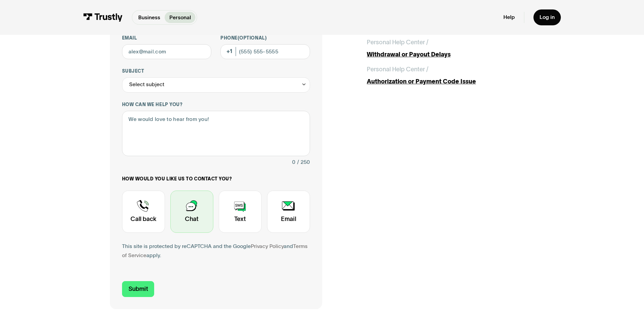 This screenshot has width=644, height=322. What do you see at coordinates (216, 71) in the screenshot?
I see `label: Subject` at bounding box center [216, 71].